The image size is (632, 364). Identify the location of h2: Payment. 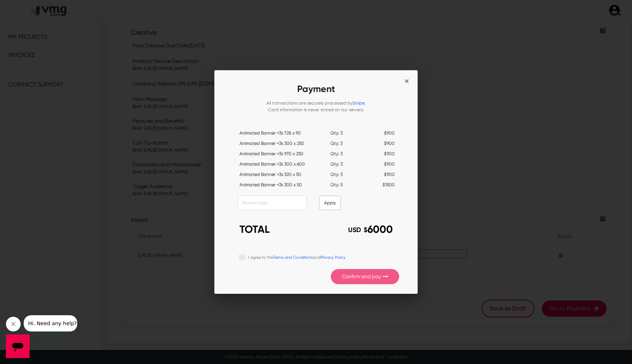
(316, 91).